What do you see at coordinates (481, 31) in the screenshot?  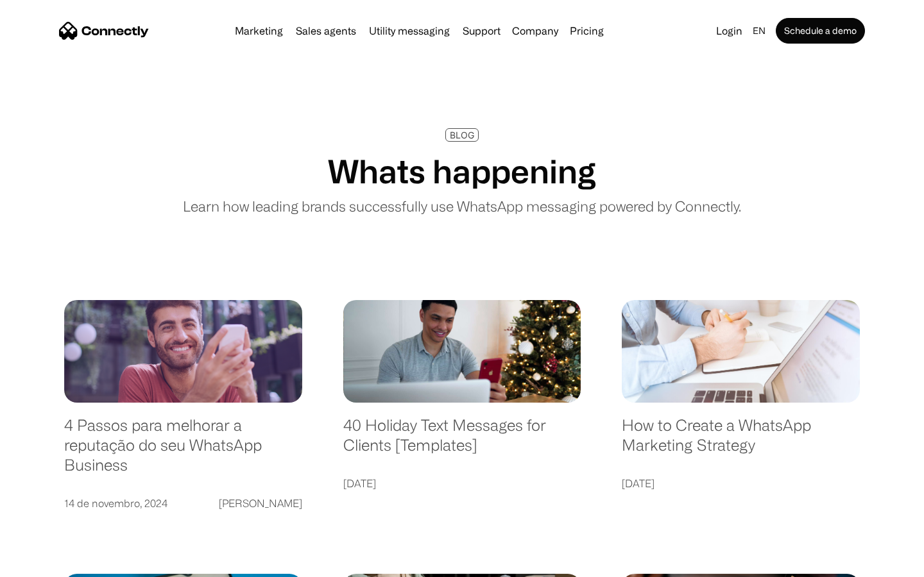 I see `a: Support` at bounding box center [481, 31].